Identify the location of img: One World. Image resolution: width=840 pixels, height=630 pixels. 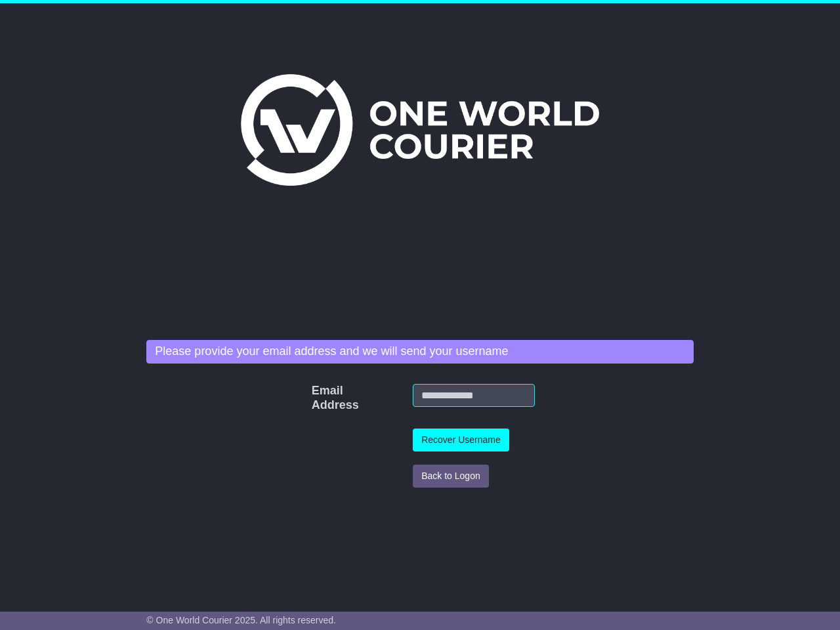
(420, 130).